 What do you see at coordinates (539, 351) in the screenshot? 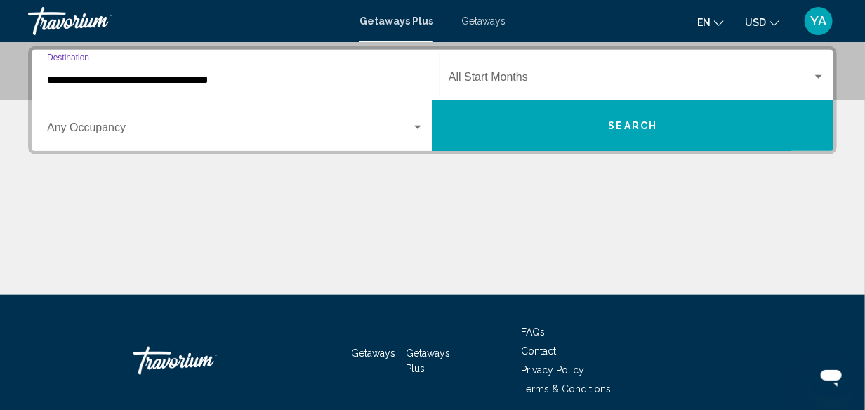
I see `a: Contact` at bounding box center [539, 351].